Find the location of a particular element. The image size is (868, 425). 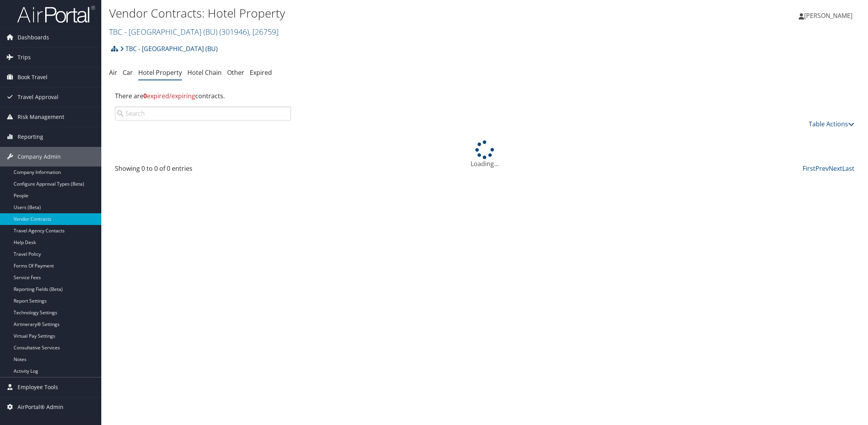

span: Employee Tools is located at coordinates (38, 387).